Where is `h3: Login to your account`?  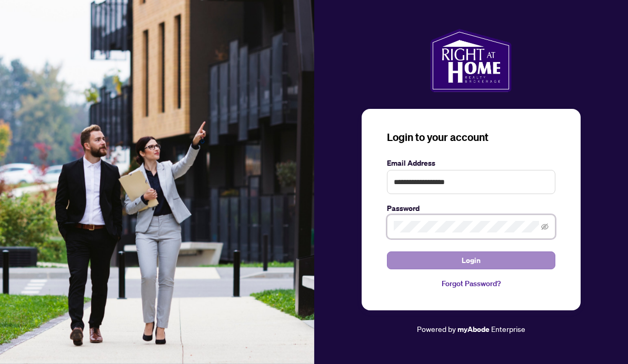
h3: Login to your account is located at coordinates (471, 137).